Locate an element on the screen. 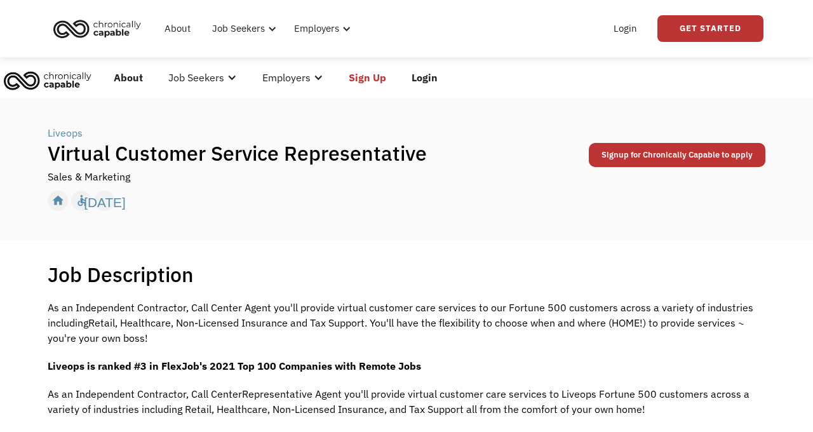 This screenshot has width=813, height=432. strong: Liveops is ranked #3 in FlexJob's 2021 Top 100 Companies with Remote Jobs is located at coordinates (234, 366).